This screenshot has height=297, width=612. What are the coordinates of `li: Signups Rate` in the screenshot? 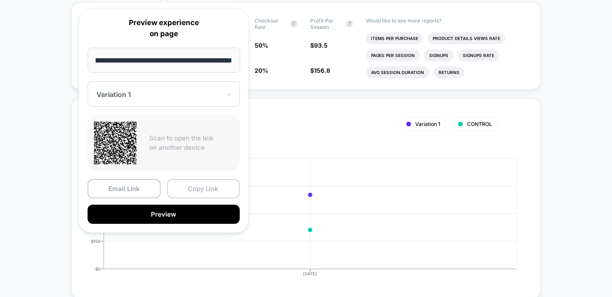 It's located at (478, 55).